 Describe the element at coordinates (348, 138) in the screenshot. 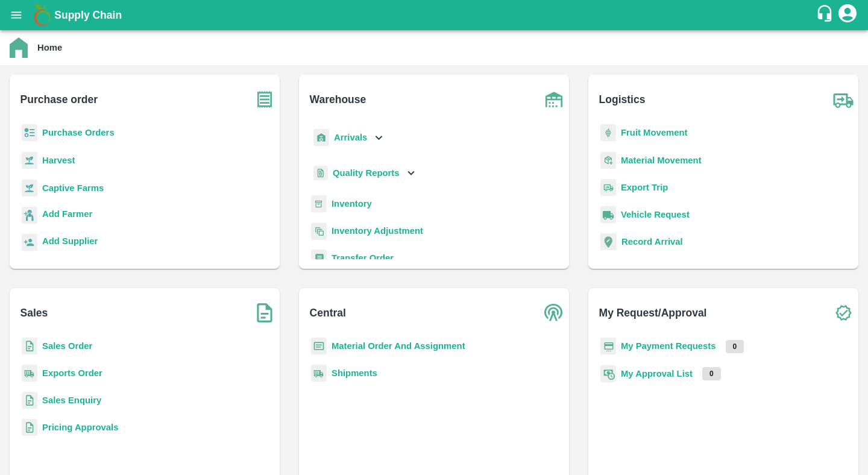

I see `div: Arrivals` at that location.